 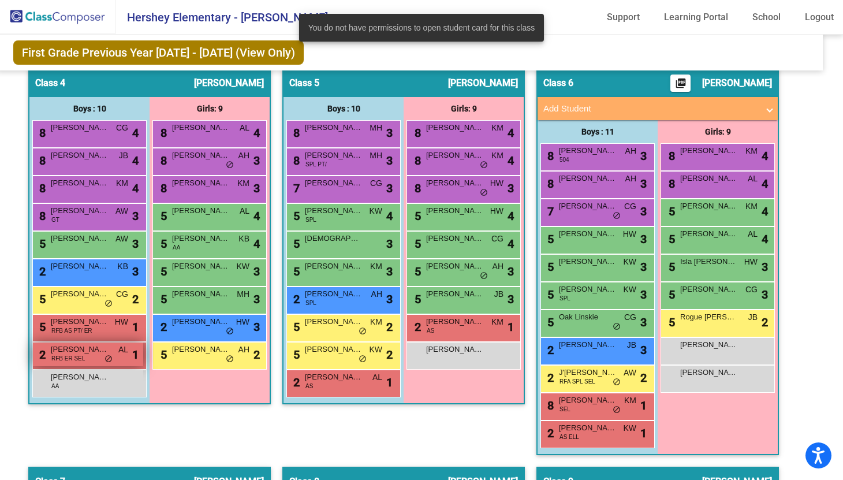 What do you see at coordinates (68, 358) in the screenshot?
I see `span: RFB ER SEL` at bounding box center [68, 358].